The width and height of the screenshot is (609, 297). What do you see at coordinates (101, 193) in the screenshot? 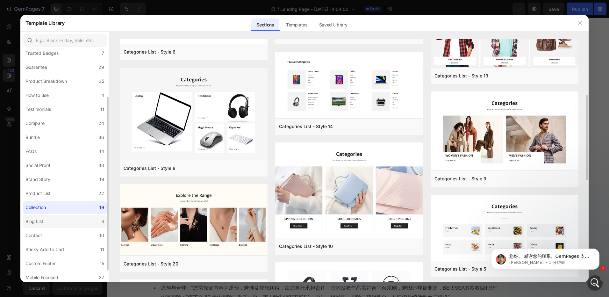
I see `div: 22` at bounding box center [101, 193].